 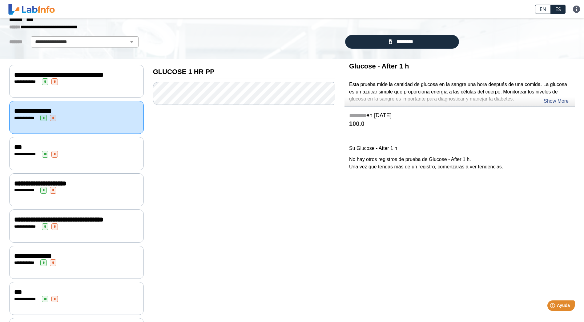 I want to click on p: Su Glucose - After 1 h, so click(x=460, y=148).